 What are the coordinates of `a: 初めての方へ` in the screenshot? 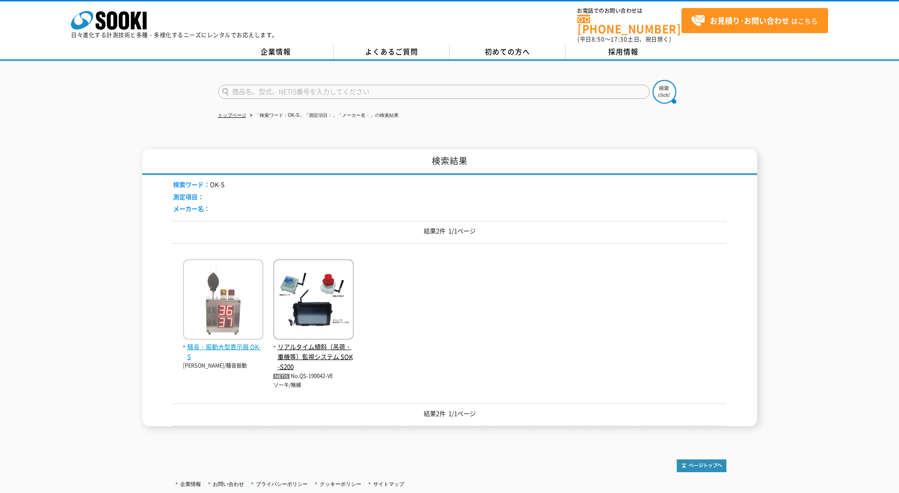 It's located at (508, 52).